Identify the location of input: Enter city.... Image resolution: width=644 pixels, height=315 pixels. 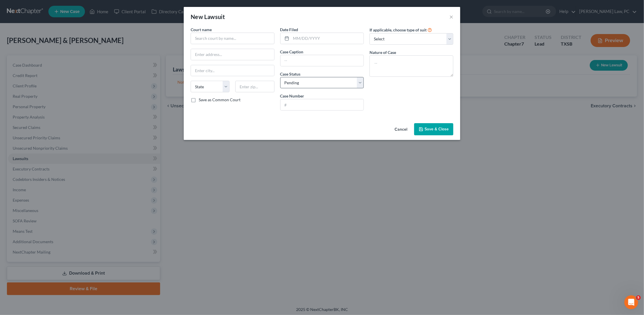
(233, 71).